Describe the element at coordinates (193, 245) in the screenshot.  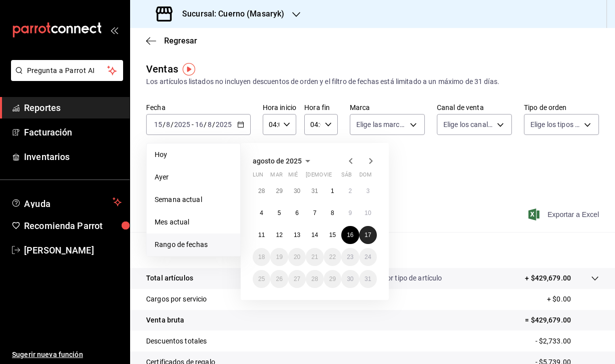
I see `span: Rango de fechas` at that location.